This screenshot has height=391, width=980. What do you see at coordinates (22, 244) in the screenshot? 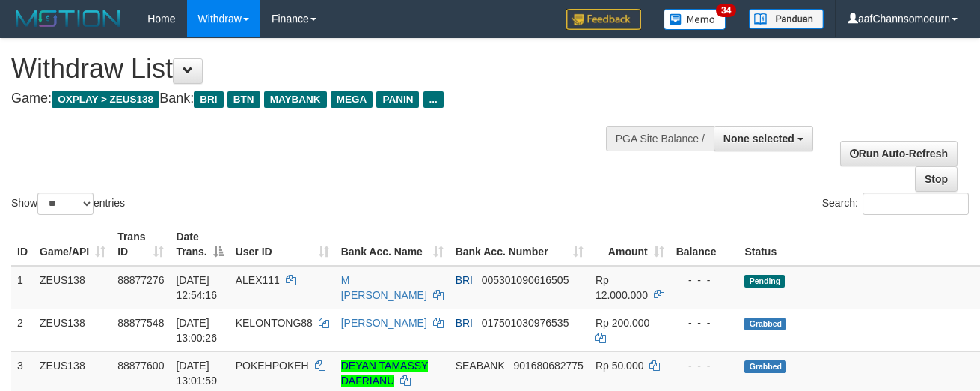
I see `th: ID` at bounding box center [22, 244].